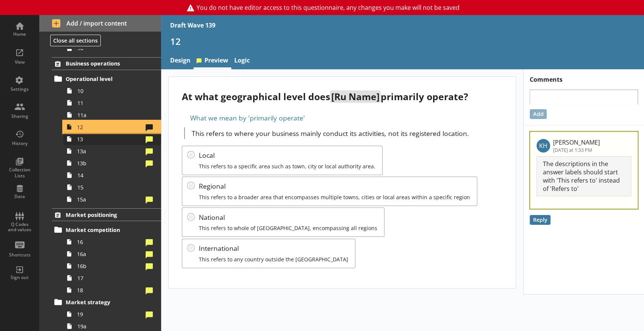 The image size is (644, 331). What do you see at coordinates (112, 242) in the screenshot?
I see `a: 16` at bounding box center [112, 242].